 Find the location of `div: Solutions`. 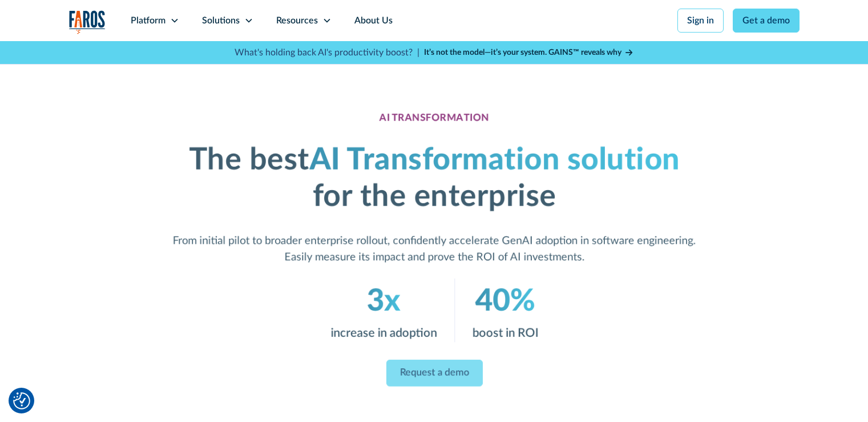

div: Solutions is located at coordinates (221, 21).